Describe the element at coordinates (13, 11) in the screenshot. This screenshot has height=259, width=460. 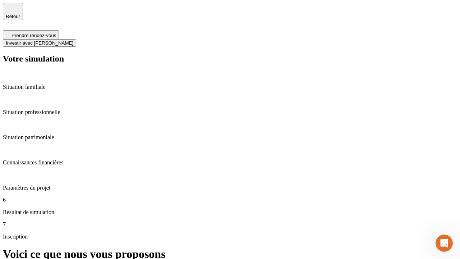
I see `button: Retour` at that location.